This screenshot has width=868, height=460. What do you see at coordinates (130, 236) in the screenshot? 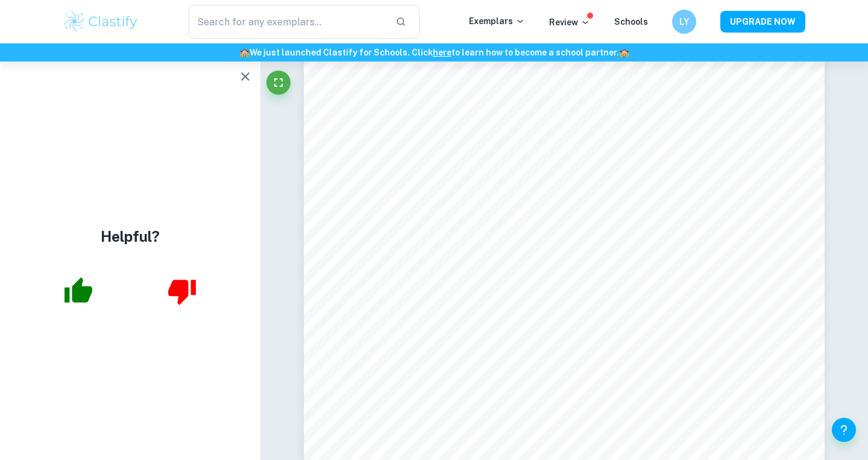
I see `h4: Helpful?` at bounding box center [130, 236].